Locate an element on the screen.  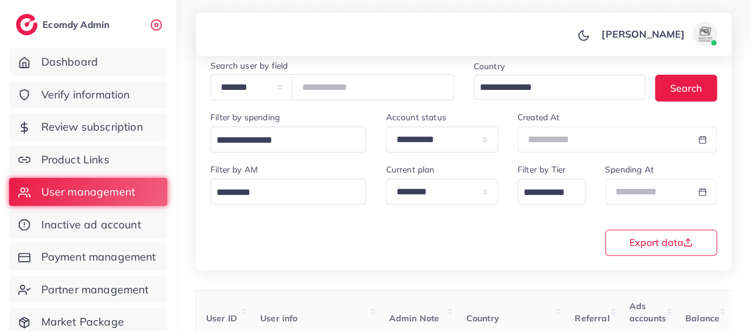
a: Verify information is located at coordinates (88, 95).